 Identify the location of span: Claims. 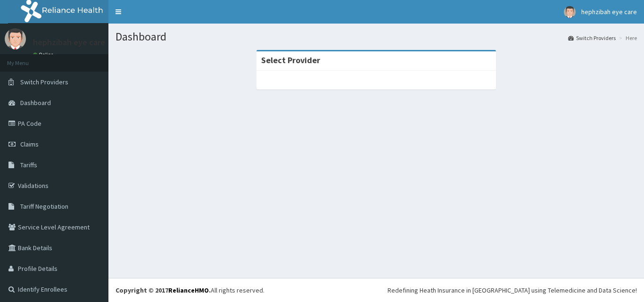
(29, 144).